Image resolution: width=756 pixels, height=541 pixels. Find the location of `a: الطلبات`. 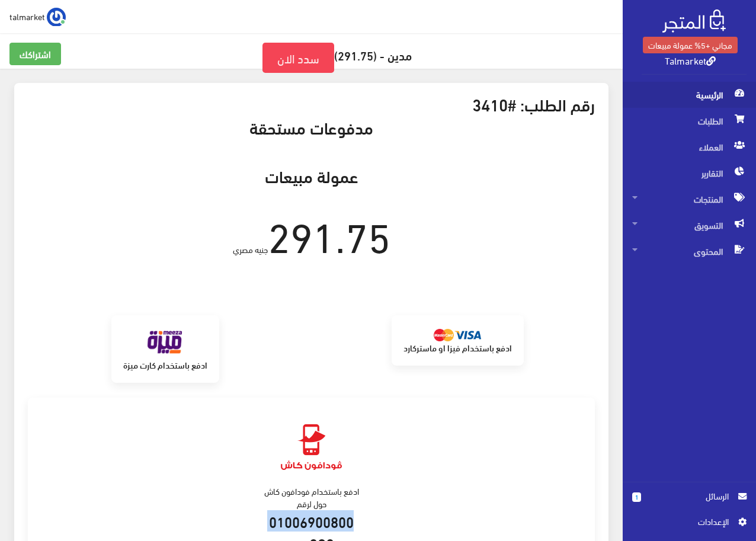

a: الطلبات is located at coordinates (689, 121).